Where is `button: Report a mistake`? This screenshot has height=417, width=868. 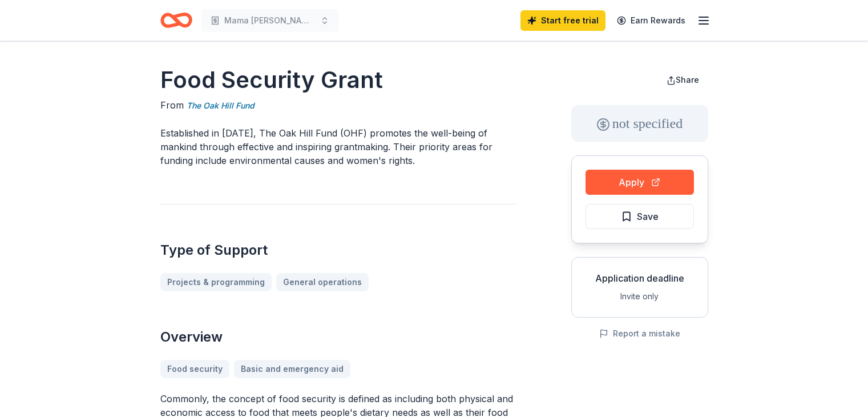
button: Report a mistake is located at coordinates (640, 334).